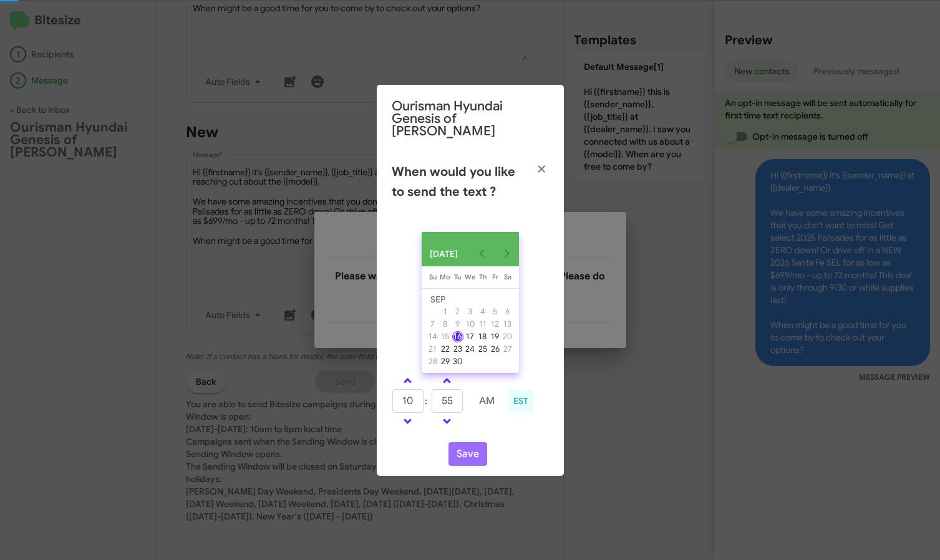  What do you see at coordinates (470, 337) in the screenshot?
I see `div: 17` at bounding box center [470, 337].